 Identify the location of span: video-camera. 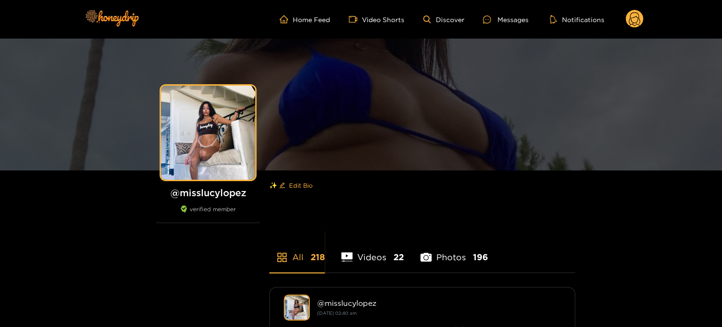
(355, 19).